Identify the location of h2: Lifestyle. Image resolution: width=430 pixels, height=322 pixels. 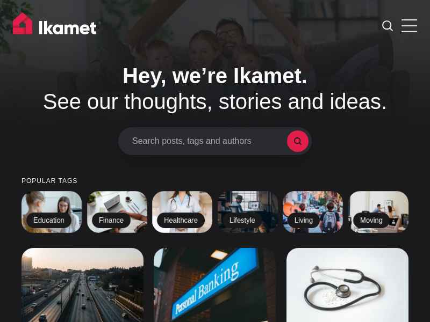
(242, 221).